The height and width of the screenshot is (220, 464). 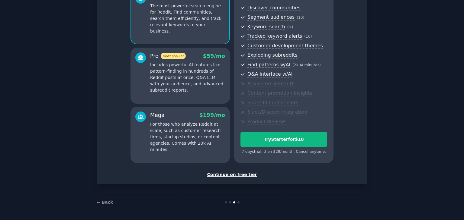 I want to click on span: Keyword search, so click(x=266, y=27).